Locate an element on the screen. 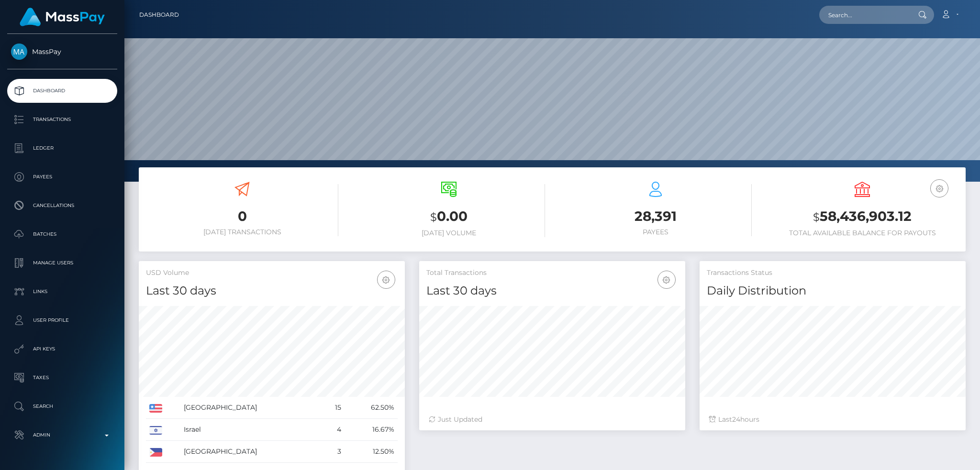  h3: 0.00 is located at coordinates (449, 216).